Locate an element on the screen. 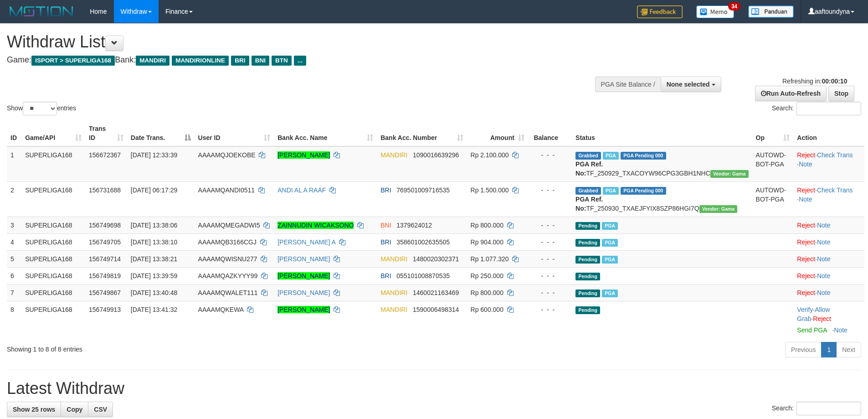  td: 4 is located at coordinates (14, 242).